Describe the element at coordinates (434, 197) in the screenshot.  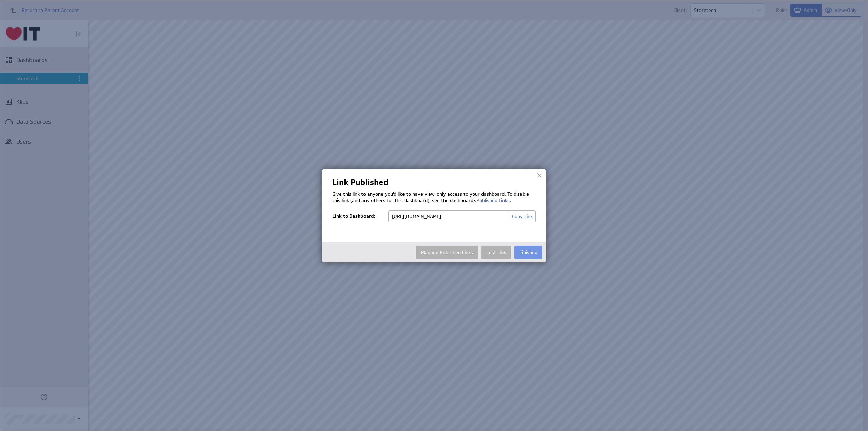
I see `p: Give this link to anyone you'd like to have view-only access to your dashboard. To disable this l...` at that location.